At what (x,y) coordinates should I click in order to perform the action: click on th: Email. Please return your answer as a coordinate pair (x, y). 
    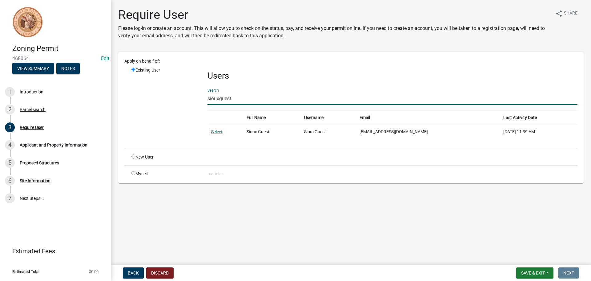
    Looking at the image, I should click on (428, 117).